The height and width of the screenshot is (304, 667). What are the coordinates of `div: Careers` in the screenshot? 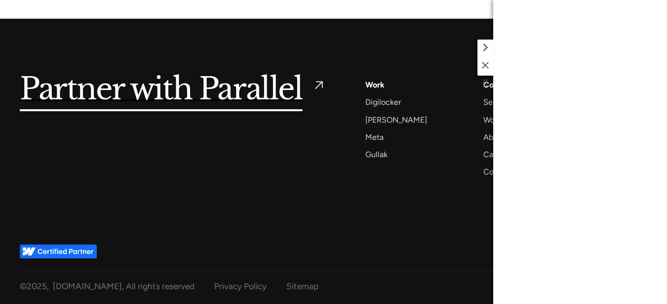 It's located at (497, 154).